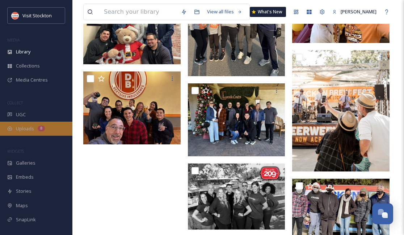 The height and width of the screenshot is (235, 404). Describe the element at coordinates (132, 108) in the screenshot. I see `img: IMG_0164.jpg` at that location.